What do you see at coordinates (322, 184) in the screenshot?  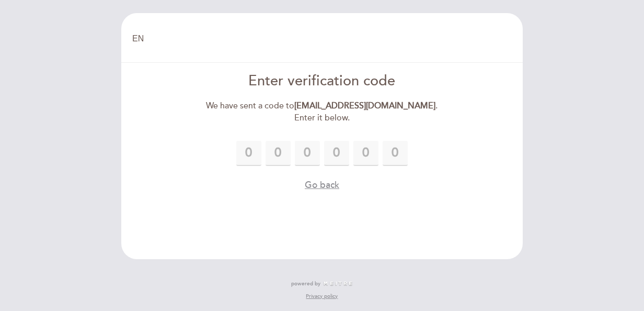 I see `button: Go back` at bounding box center [322, 184].